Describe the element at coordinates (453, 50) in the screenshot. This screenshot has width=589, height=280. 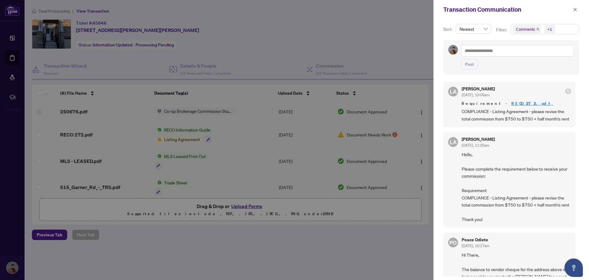
I see `img: Profile Icon` at that location.